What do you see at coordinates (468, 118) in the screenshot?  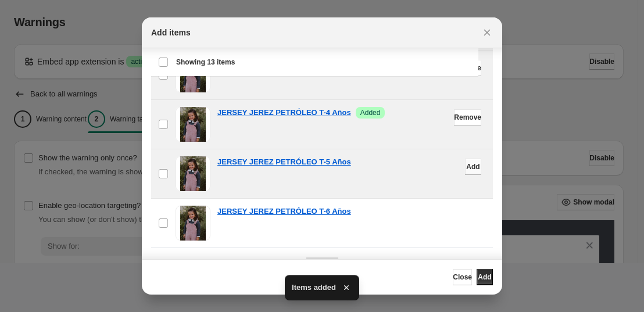 I see `button: Remove` at bounding box center [468, 118].